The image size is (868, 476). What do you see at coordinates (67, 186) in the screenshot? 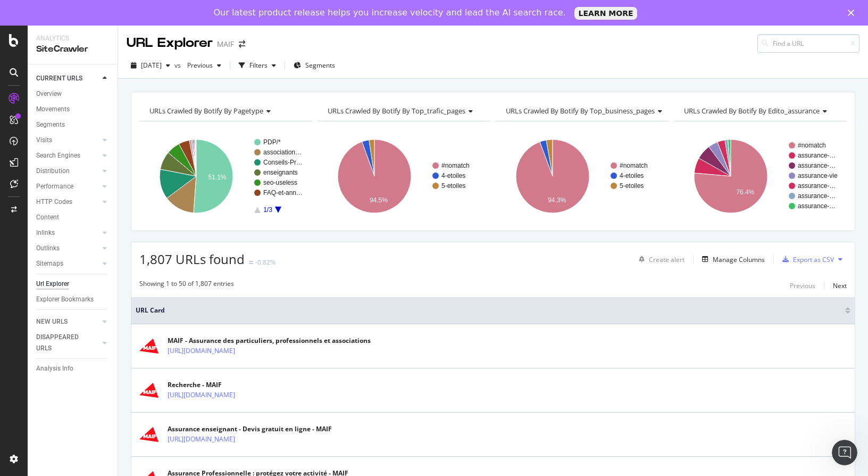
I see `a: Performance` at bounding box center [67, 186].